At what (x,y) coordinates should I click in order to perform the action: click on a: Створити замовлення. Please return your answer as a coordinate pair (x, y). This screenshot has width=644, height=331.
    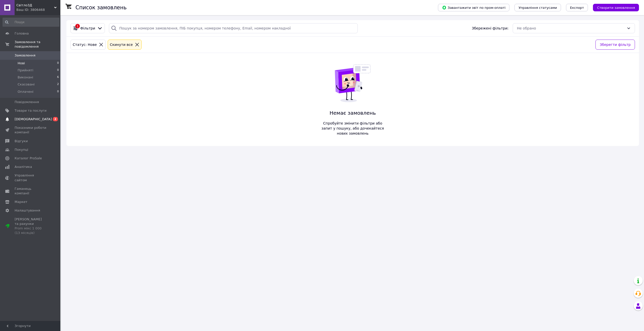
    Looking at the image, I should click on (614, 8).